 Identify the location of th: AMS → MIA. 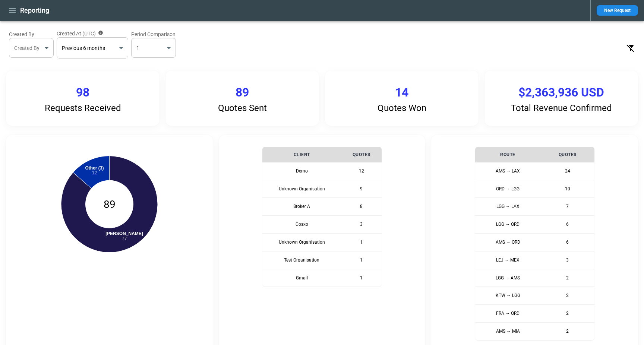
(508, 331).